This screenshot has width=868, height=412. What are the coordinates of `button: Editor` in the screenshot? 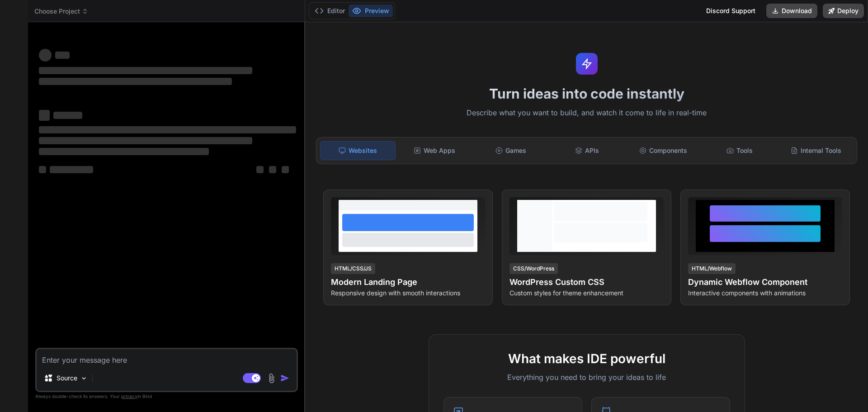 It's located at (330, 11).